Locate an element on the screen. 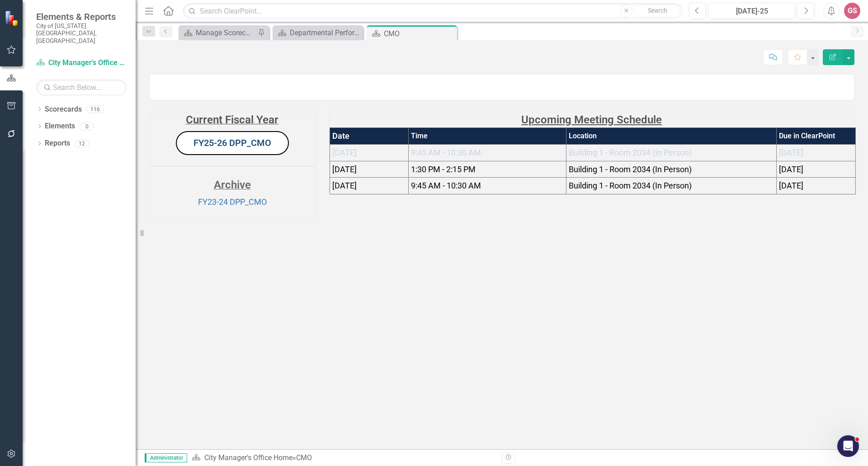 This screenshot has width=868, height=466. div: Manage Scorecards is located at coordinates (225, 33).